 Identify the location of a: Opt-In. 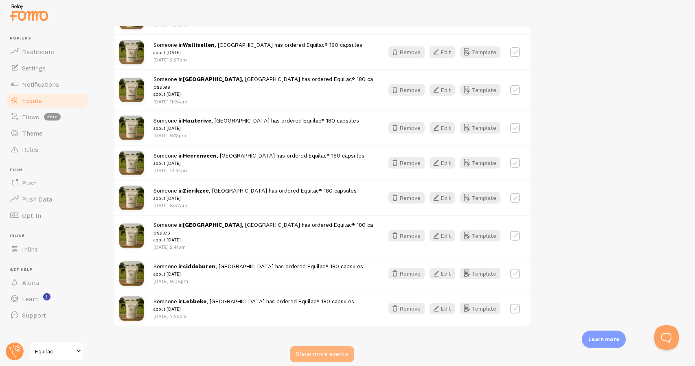
(47, 216).